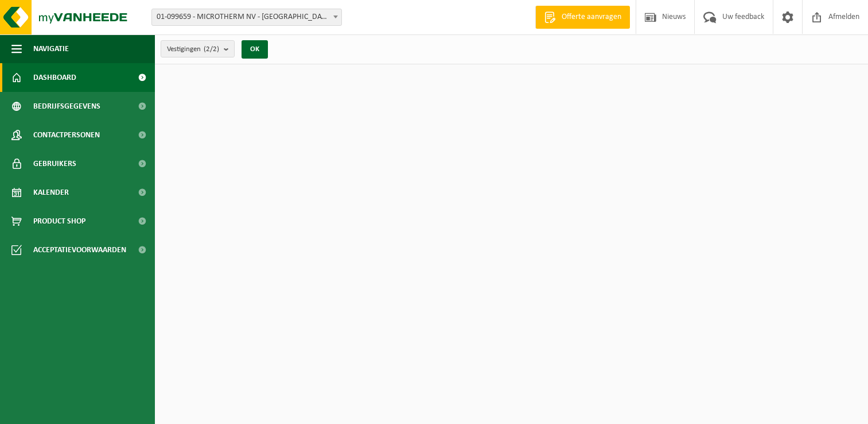 This screenshot has height=424, width=868. I want to click on span: Product Shop, so click(59, 221).